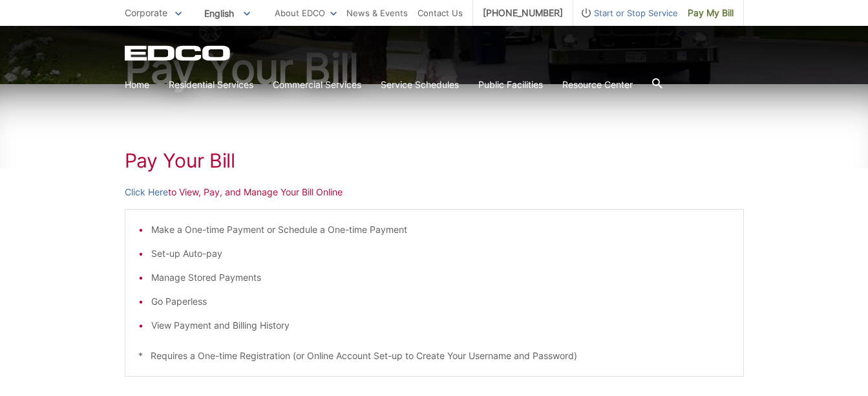  I want to click on a: Contact Us, so click(440, 13).